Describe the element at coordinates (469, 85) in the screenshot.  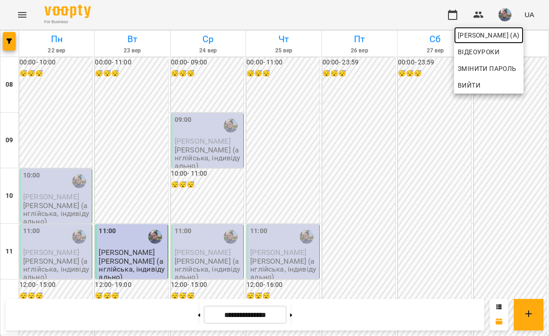
I see `span: Вийти` at that location.